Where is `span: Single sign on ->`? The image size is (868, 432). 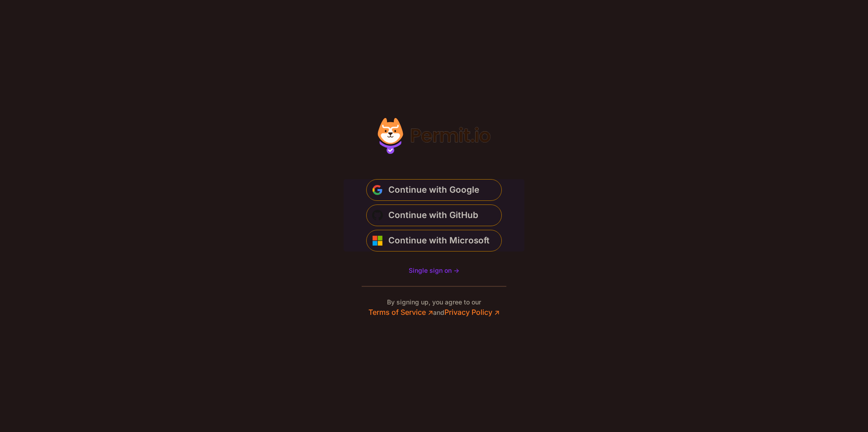
span: Single sign on -> is located at coordinates (434, 270).